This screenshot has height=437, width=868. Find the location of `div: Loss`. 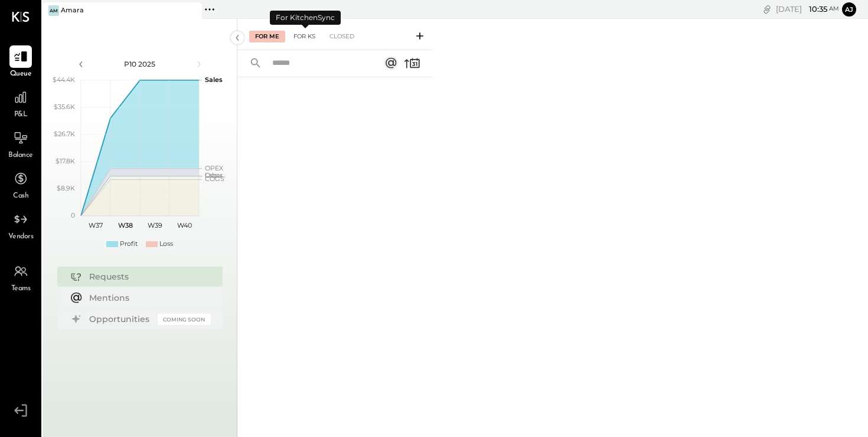

div: Loss is located at coordinates (166, 244).